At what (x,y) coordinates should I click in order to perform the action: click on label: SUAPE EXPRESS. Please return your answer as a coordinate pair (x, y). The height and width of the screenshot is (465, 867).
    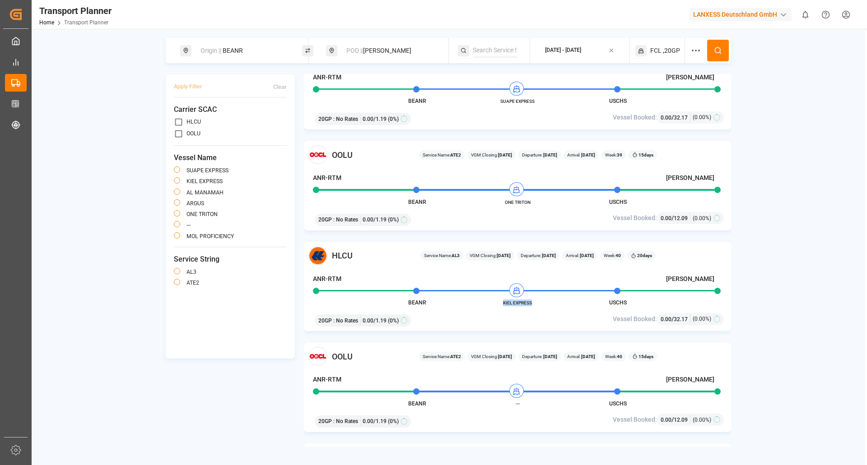
    Looking at the image, I should click on (207, 171).